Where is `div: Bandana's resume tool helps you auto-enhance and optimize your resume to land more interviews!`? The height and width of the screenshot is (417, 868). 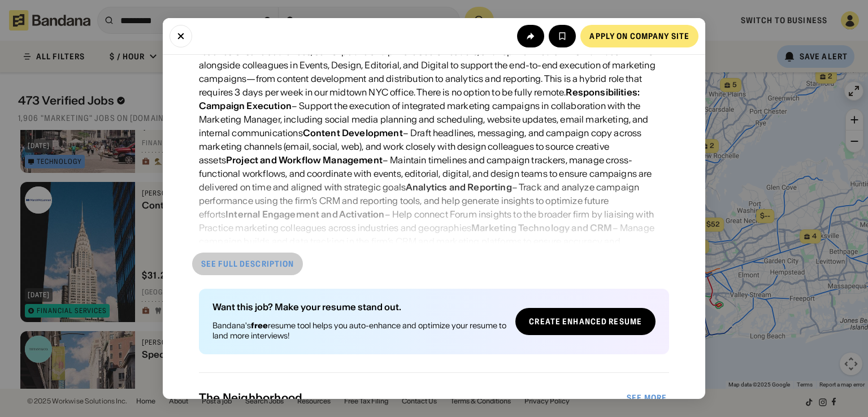 div: Bandana's resume tool helps you auto-enhance and optimize your resume to land more interviews! is located at coordinates (359, 331).